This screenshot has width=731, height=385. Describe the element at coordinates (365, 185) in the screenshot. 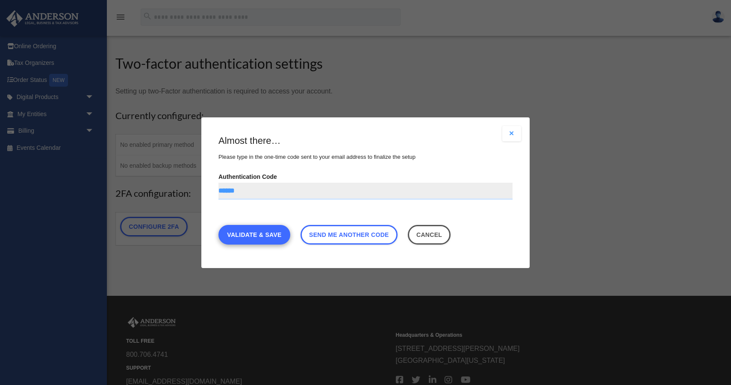

I see `label: Authentication Code` at that location.